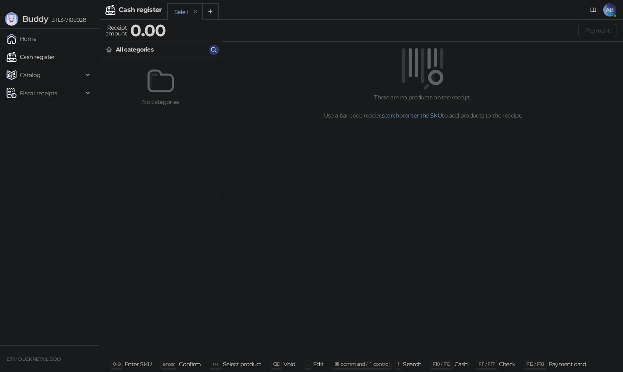 The height and width of the screenshot is (372, 623). What do you see at coordinates (161, 81) in the screenshot?
I see `img: No categories` at bounding box center [161, 81].